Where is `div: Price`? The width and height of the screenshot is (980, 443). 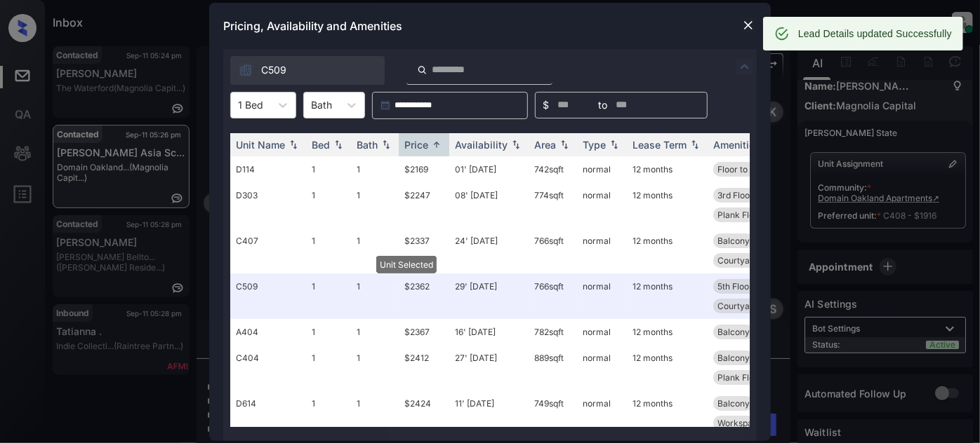 div: Price is located at coordinates (416, 144).